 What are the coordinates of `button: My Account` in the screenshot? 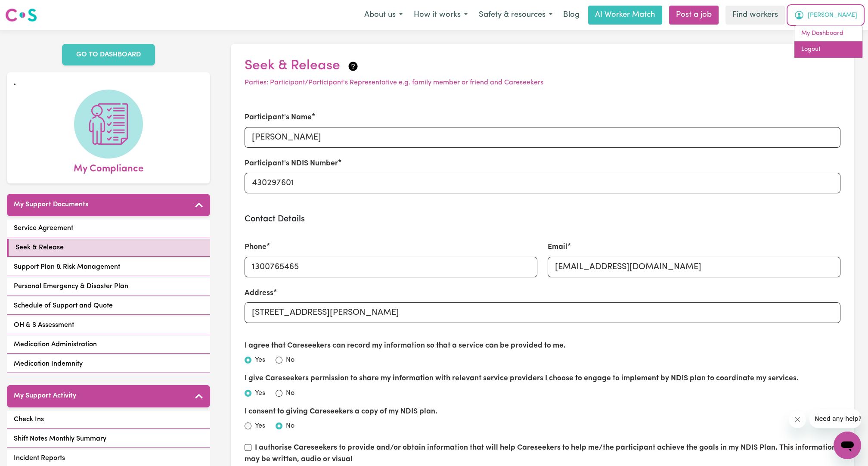 It's located at (825, 15).